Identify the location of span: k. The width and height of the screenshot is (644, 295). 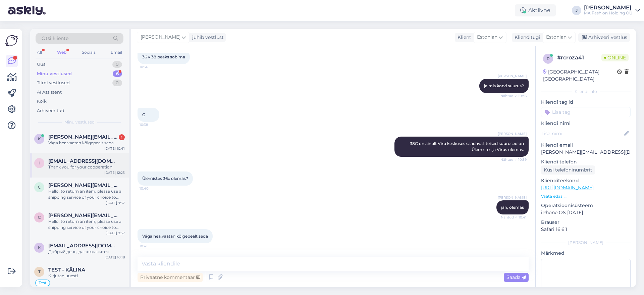
(39, 247).